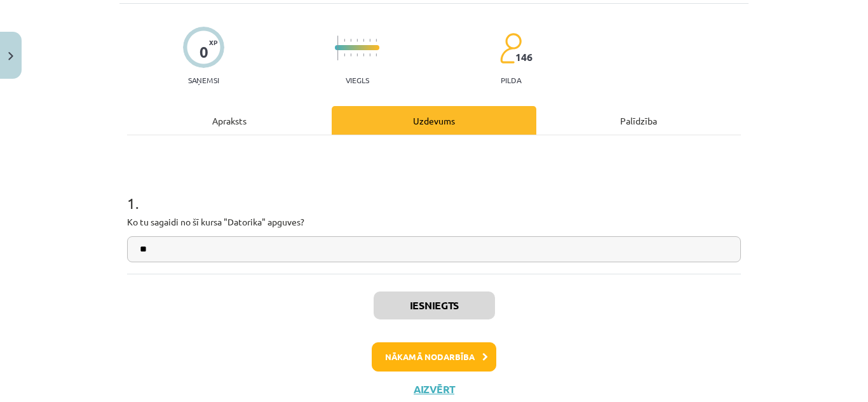 The image size is (868, 402). What do you see at coordinates (357, 80) in the screenshot?
I see `p: Viegls` at bounding box center [357, 80].